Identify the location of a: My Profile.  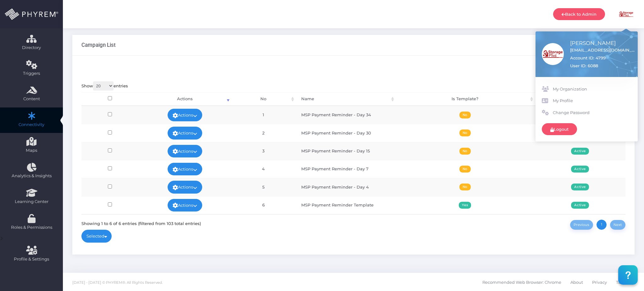
(586, 101).